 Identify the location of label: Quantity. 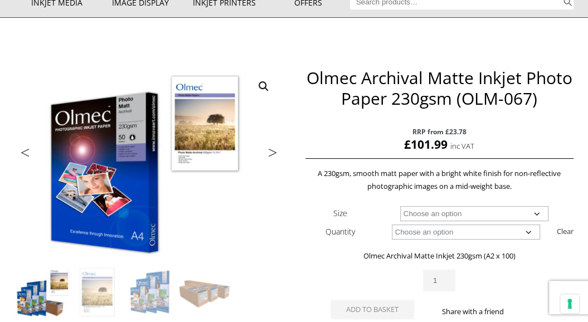
(340, 231).